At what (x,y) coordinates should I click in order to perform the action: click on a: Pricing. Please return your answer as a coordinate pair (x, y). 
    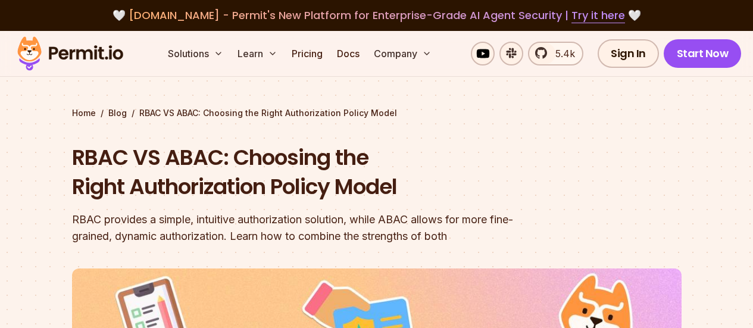
    Looking at the image, I should click on (307, 54).